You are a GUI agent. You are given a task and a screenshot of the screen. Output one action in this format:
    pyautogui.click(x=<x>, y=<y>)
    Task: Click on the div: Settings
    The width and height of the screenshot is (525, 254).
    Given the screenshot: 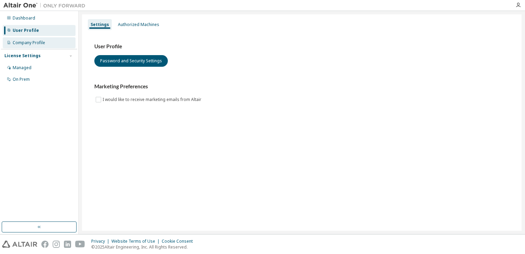 What is the action you would take?
    pyautogui.click(x=100, y=25)
    